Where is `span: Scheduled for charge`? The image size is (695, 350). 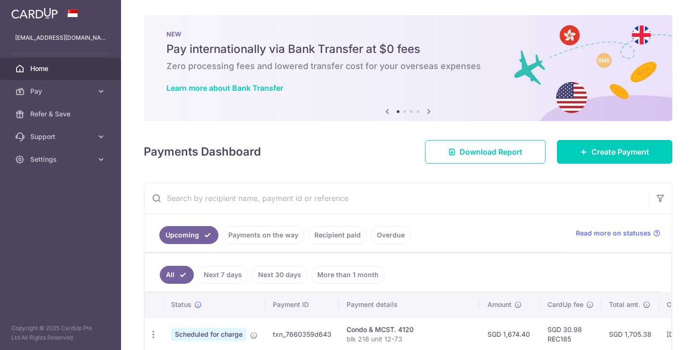 span: Scheduled for charge is located at coordinates (209, 334).